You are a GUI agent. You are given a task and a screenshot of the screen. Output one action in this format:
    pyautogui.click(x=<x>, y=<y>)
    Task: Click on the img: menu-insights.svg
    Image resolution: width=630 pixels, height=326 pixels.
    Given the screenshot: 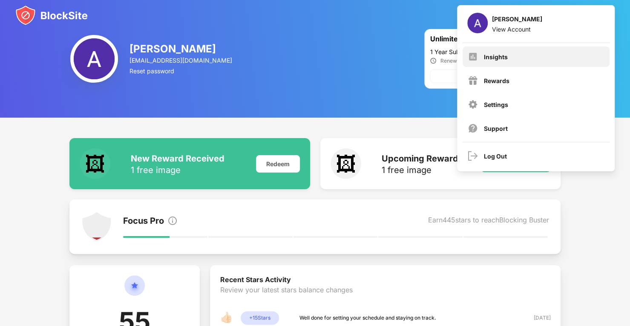 What is the action you would take?
    pyautogui.click(x=473, y=57)
    